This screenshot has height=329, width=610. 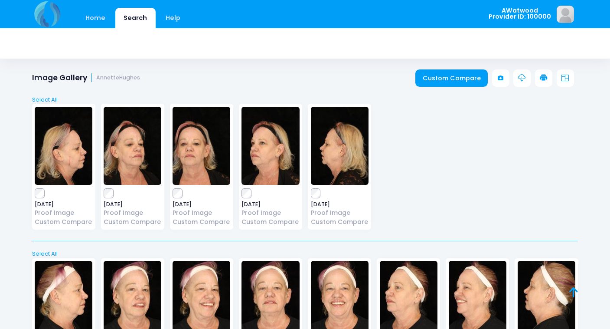 What do you see at coordinates (173, 18) in the screenshot?
I see `a: Help` at bounding box center [173, 18].